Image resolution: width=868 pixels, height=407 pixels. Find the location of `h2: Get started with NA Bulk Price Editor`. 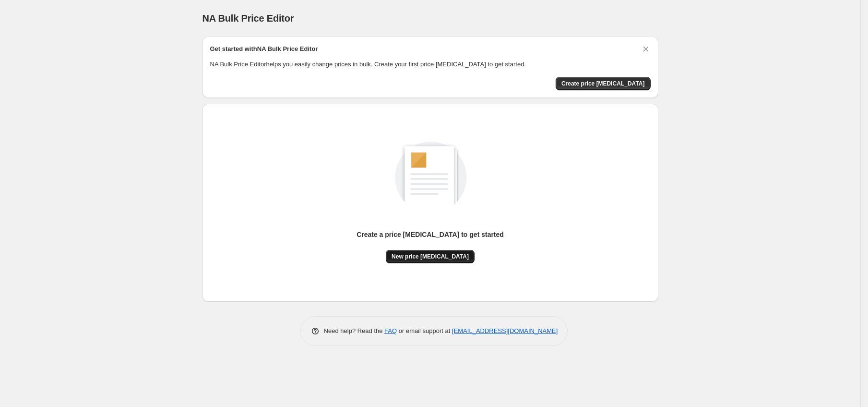

h2: Get started with NA Bulk Price Editor is located at coordinates (264, 49).